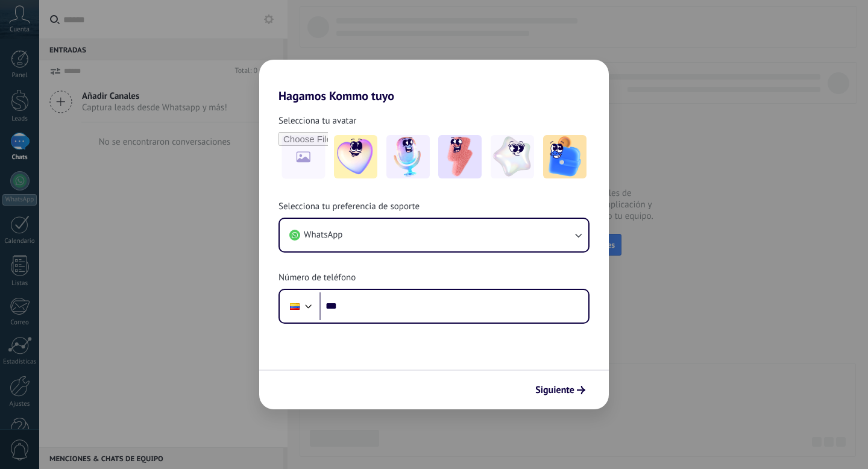 This screenshot has width=868, height=469. What do you see at coordinates (317, 121) in the screenshot?
I see `span: Selecciona tu avatar` at bounding box center [317, 121].